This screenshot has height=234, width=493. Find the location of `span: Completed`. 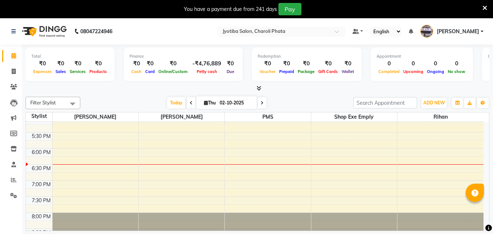

span: Completed is located at coordinates (389, 72).